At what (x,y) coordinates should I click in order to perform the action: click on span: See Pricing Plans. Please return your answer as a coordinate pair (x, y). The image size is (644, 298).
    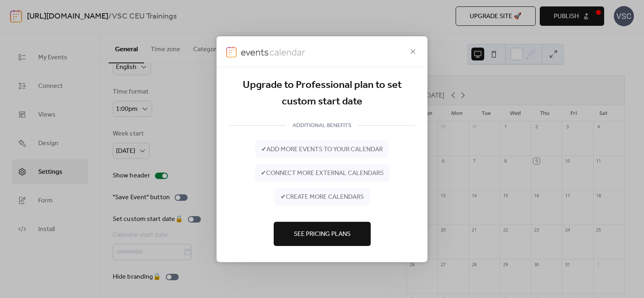
    Looking at the image, I should click on (322, 234).